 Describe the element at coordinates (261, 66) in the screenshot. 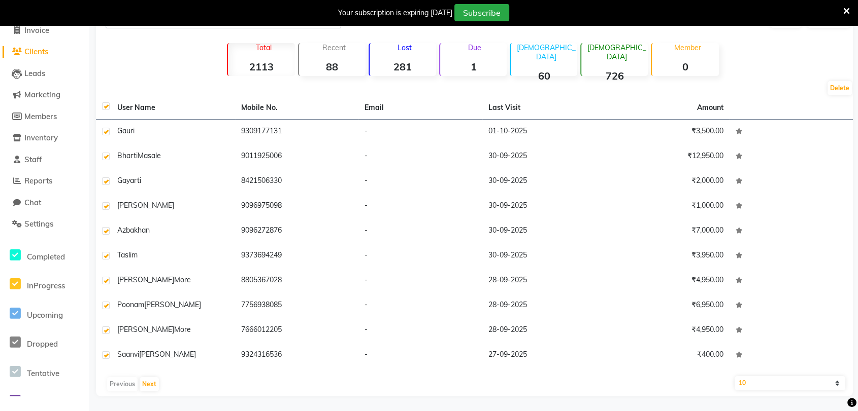

I see `strong: 2113` at that location.